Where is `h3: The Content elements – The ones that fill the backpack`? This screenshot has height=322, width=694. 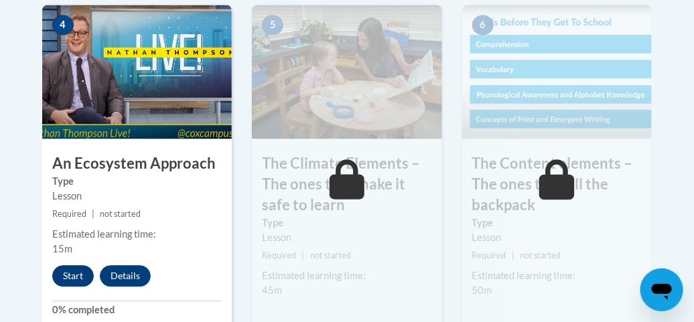
h3: The Content elements – The ones that fill the backpack is located at coordinates (557, 184).